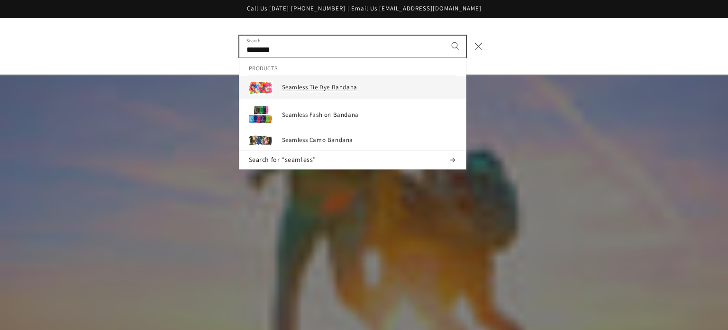 The image size is (728, 330). I want to click on img: Seamless Fashion Bandana, so click(261, 115).